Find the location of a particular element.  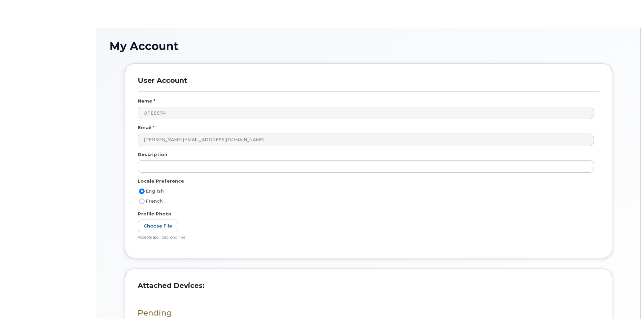

label: Locale Preference is located at coordinates (161, 181).